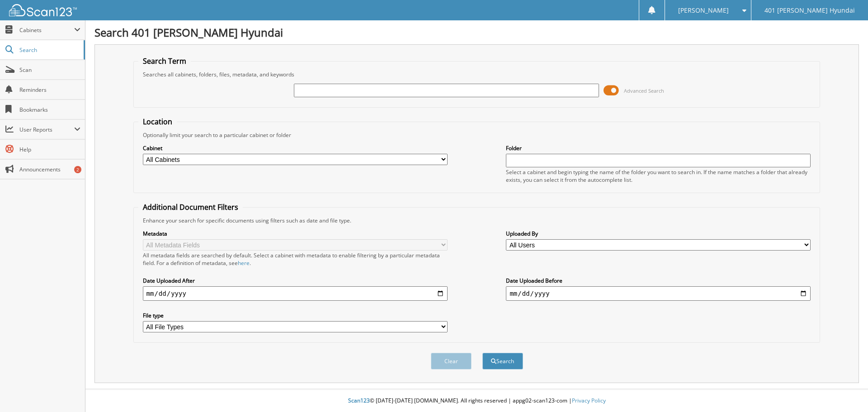  What do you see at coordinates (190, 207) in the screenshot?
I see `legend: Additional Document Filters` at bounding box center [190, 207].